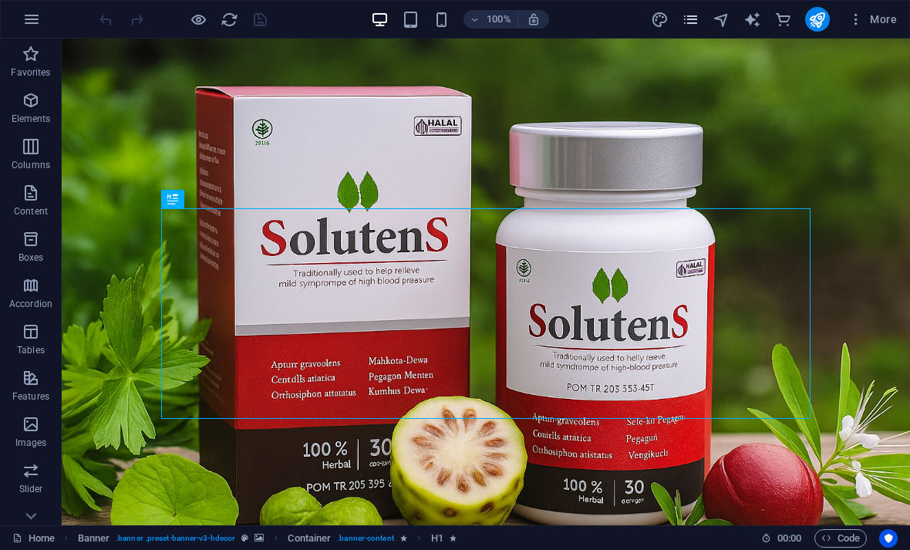  What do you see at coordinates (781, 538) in the screenshot?
I see `h6: Session time` at bounding box center [781, 538].